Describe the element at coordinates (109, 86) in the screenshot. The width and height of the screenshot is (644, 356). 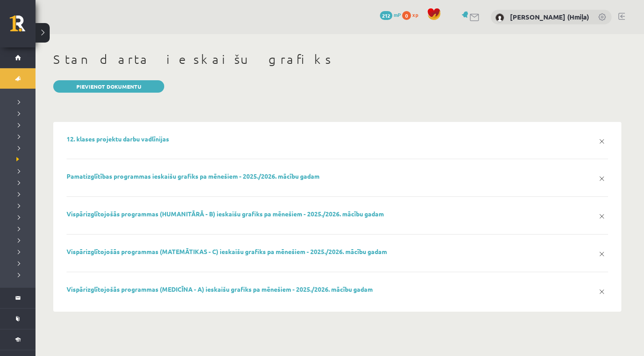
I see `a: Pievienot dokumentu` at that location.